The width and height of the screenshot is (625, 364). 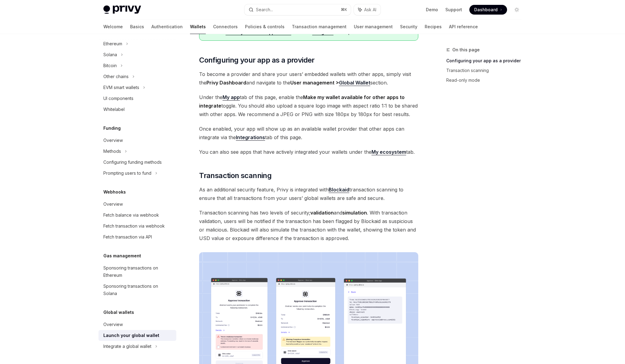 What do you see at coordinates (487, 61) in the screenshot?
I see `a: Configuring your app as a provider` at bounding box center [487, 61].